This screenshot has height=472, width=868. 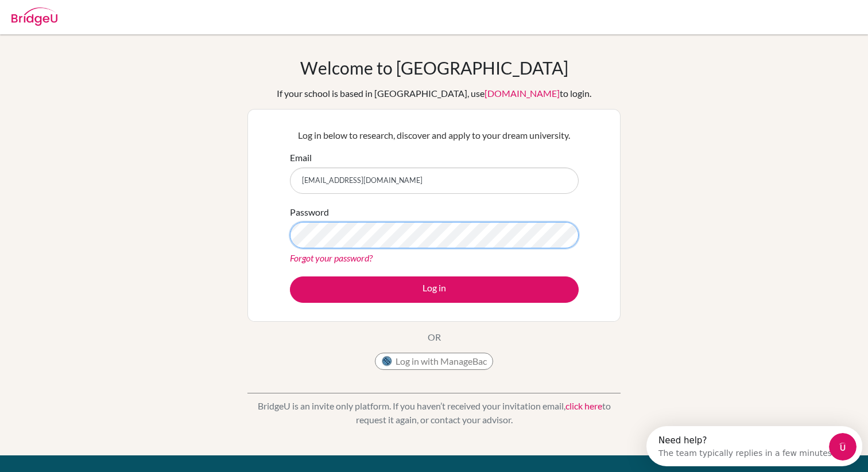 I want to click on p: OR, so click(x=434, y=338).